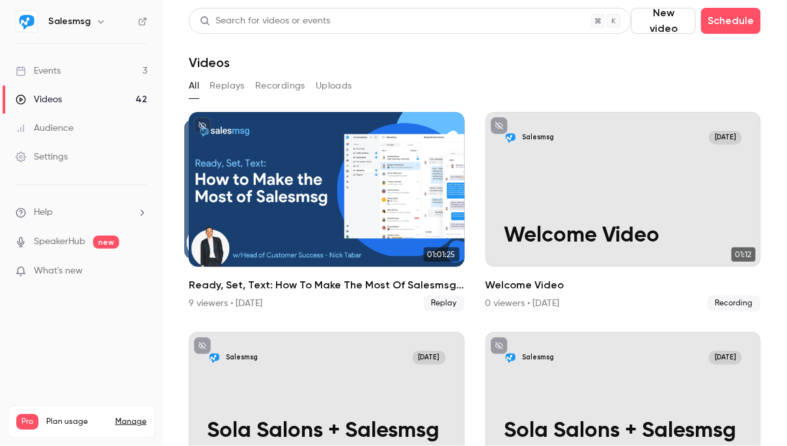 The width and height of the screenshot is (787, 446). I want to click on h1: Videos, so click(209, 63).